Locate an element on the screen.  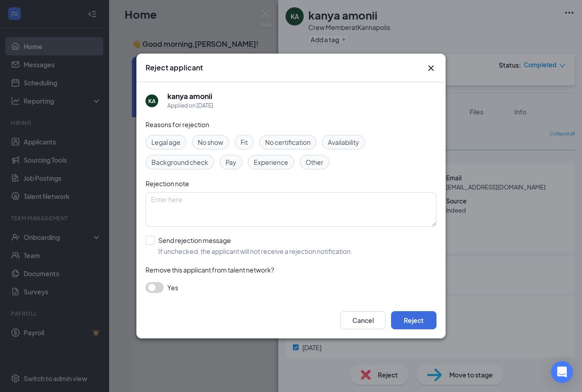
span: Background check is located at coordinates (180, 162).